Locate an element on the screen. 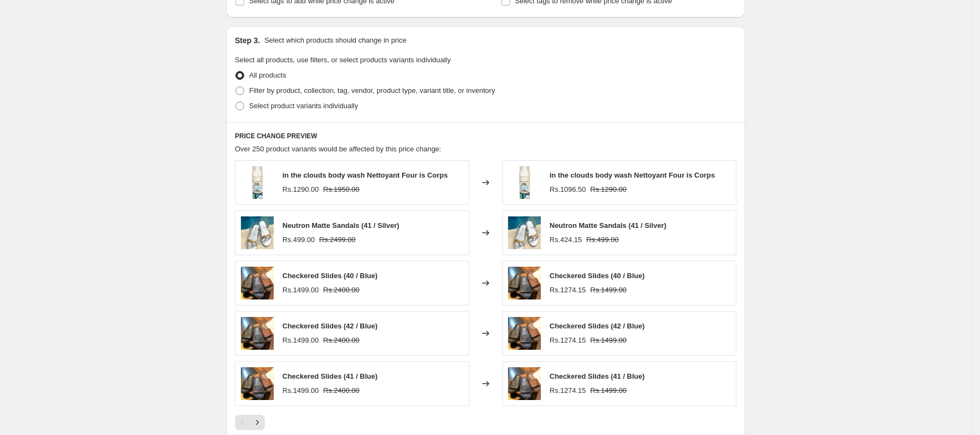  h6: PRICE CHANGE PREVIEW is located at coordinates (486, 136).